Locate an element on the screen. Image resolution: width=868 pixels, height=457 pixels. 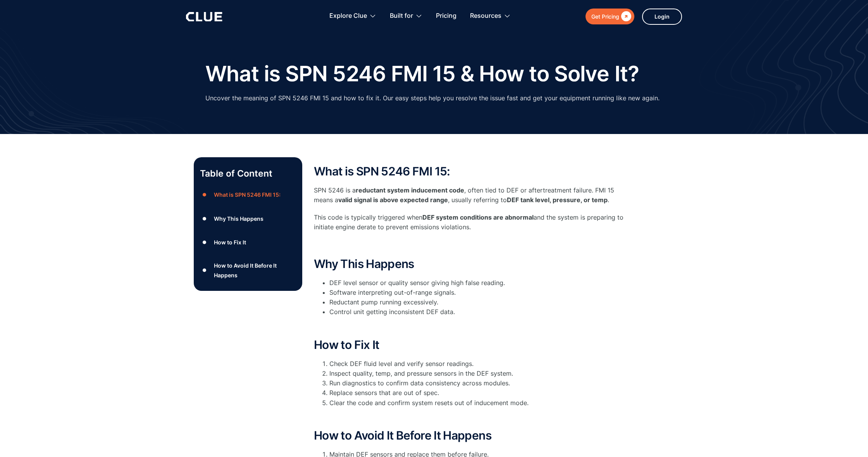
div: Get Pricing is located at coordinates (605, 16).